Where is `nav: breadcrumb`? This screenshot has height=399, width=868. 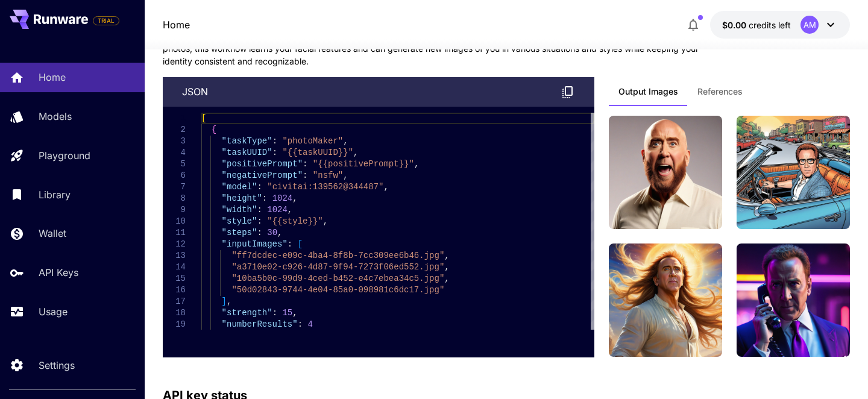 nav: breadcrumb is located at coordinates (176, 25).